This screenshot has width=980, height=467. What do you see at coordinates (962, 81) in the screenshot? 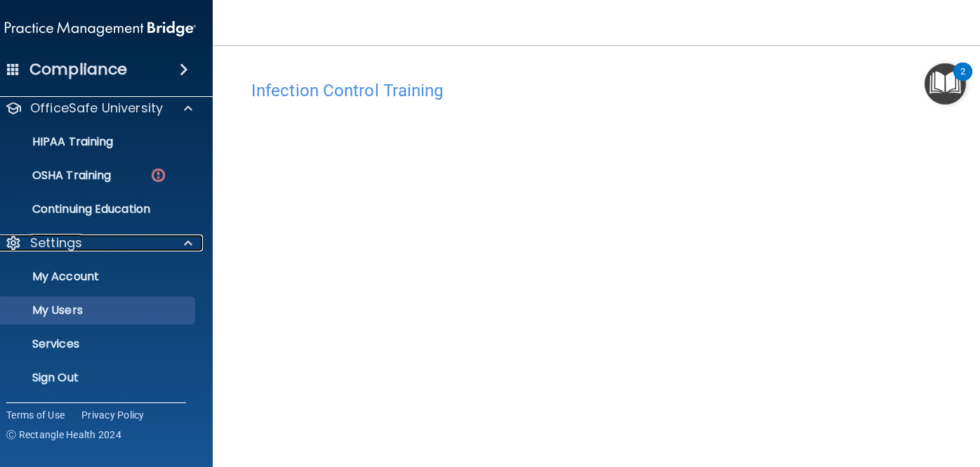
I see `div: 2` at bounding box center [962, 81].